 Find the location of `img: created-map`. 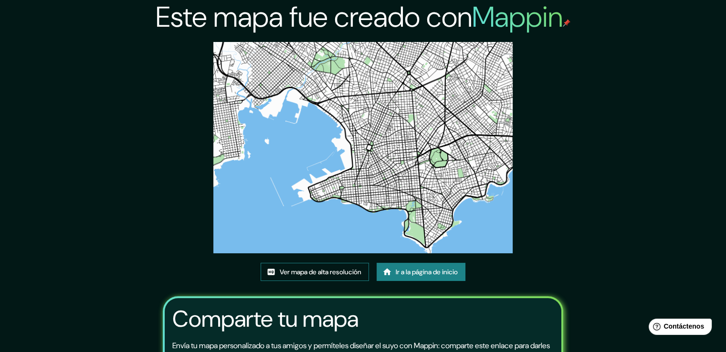

img: created-map is located at coordinates (363, 148).